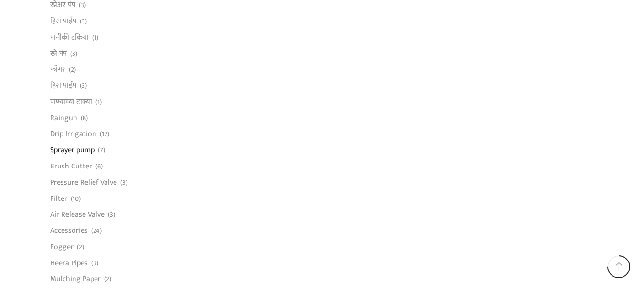 This screenshot has height=292, width=644. What do you see at coordinates (84, 119) in the screenshot?
I see `span: (8)` at bounding box center [84, 119].